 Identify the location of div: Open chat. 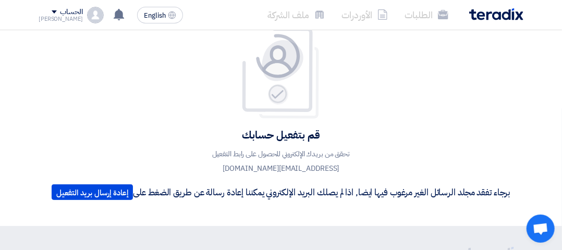
(541, 229).